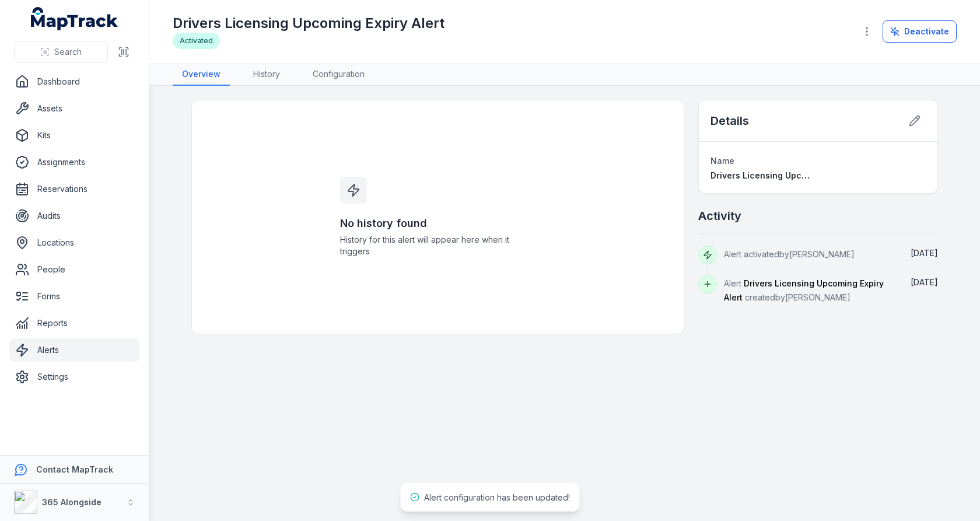  I want to click on strong: 365 Alongside, so click(71, 502).